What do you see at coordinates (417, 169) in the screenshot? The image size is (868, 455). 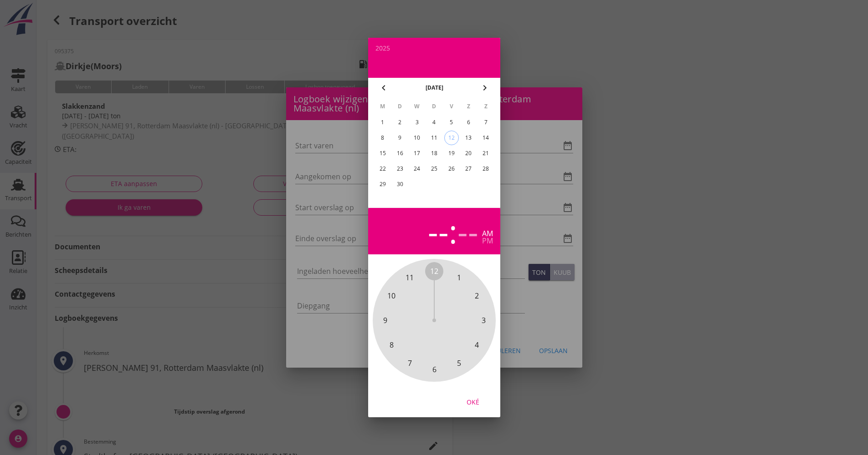 I see `div: 24` at bounding box center [417, 169].